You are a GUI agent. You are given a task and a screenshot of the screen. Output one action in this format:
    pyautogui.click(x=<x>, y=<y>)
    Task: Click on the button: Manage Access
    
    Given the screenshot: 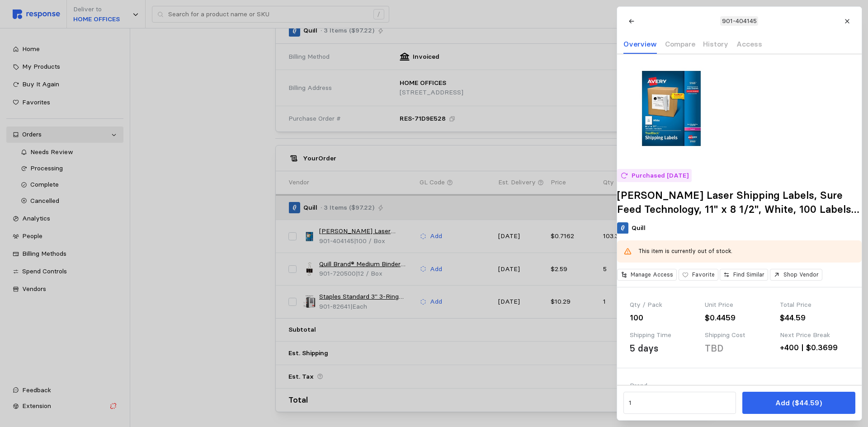 What is the action you would take?
    pyautogui.click(x=647, y=275)
    